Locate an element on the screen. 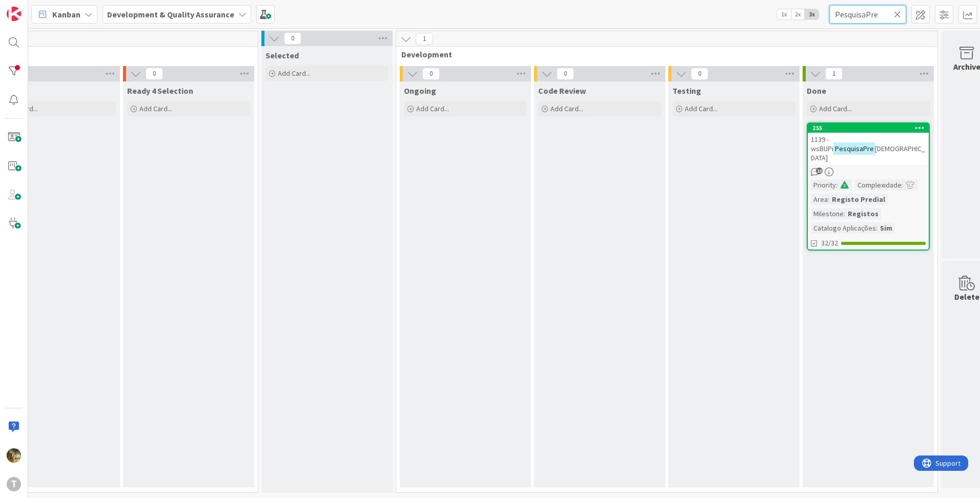 This screenshot has height=498, width=980. span: 1x is located at coordinates (784, 15).